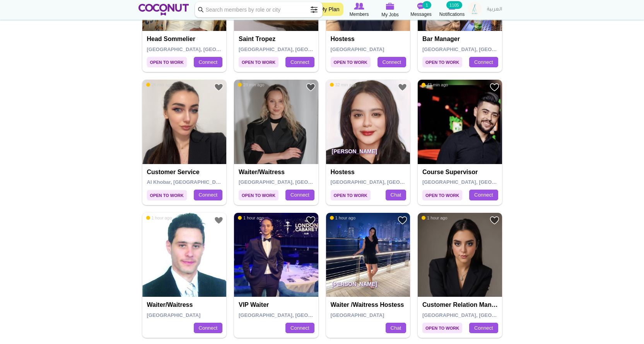 Image resolution: width=644 pixels, height=344 pixels. What do you see at coordinates (452, 10) in the screenshot?
I see `a: Notifications Notifications 1105` at bounding box center [452, 10].